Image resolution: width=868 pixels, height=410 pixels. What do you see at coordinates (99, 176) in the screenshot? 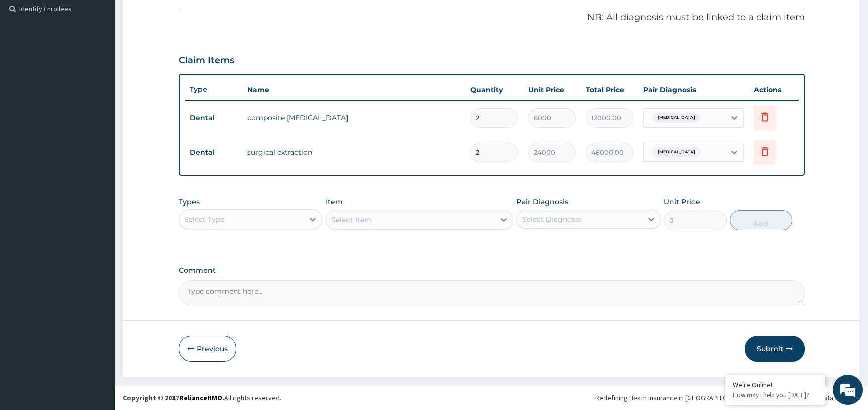
I see `span: We're online!` at bounding box center [99, 176].